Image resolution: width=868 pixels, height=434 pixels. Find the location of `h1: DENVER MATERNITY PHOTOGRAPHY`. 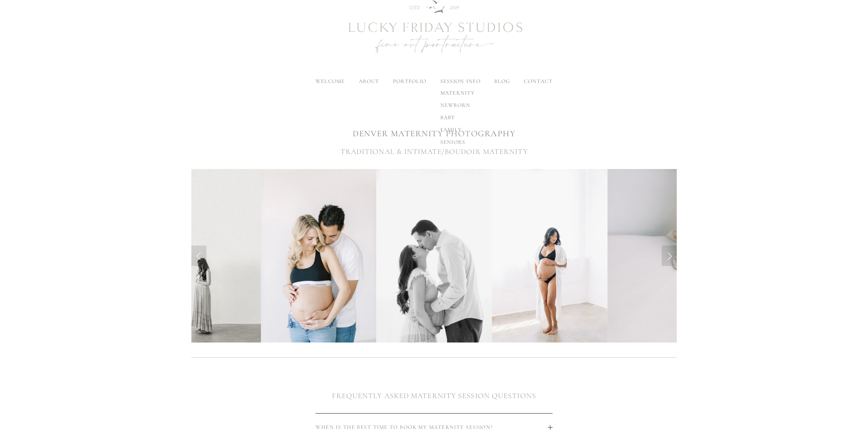

h1: DENVER MATERNITY PHOTOGRAPHY is located at coordinates (434, 133).